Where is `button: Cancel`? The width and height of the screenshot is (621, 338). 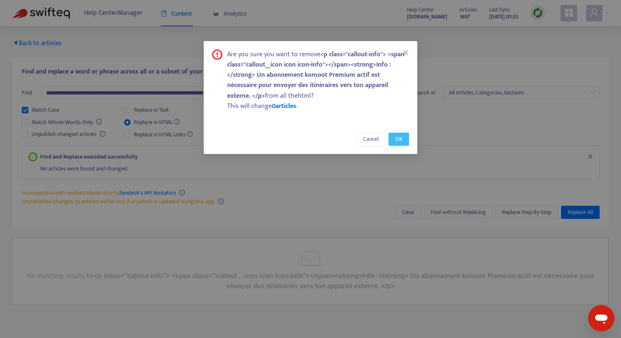
button: Cancel is located at coordinates (371, 139).